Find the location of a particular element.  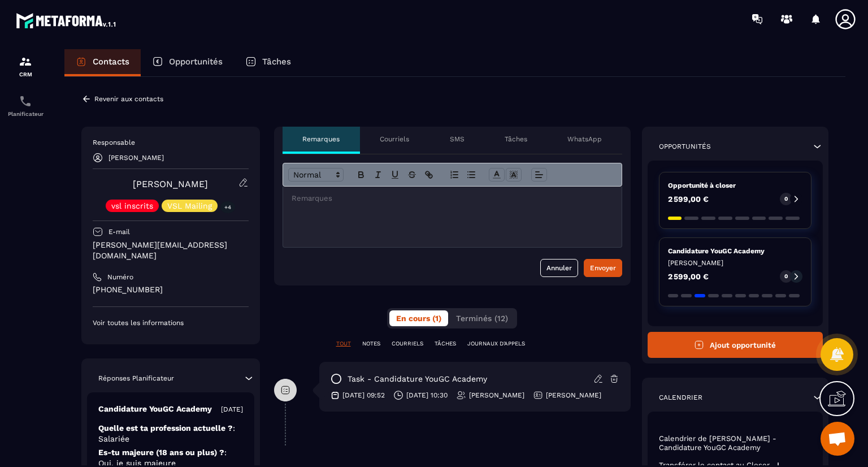

p: E-mail is located at coordinates (119, 232).